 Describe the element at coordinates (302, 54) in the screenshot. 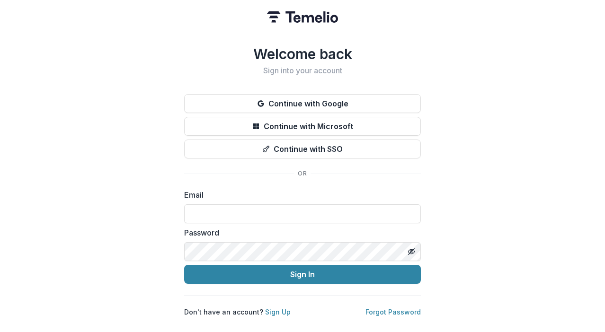

I see `h1: Welcome back` at that location.